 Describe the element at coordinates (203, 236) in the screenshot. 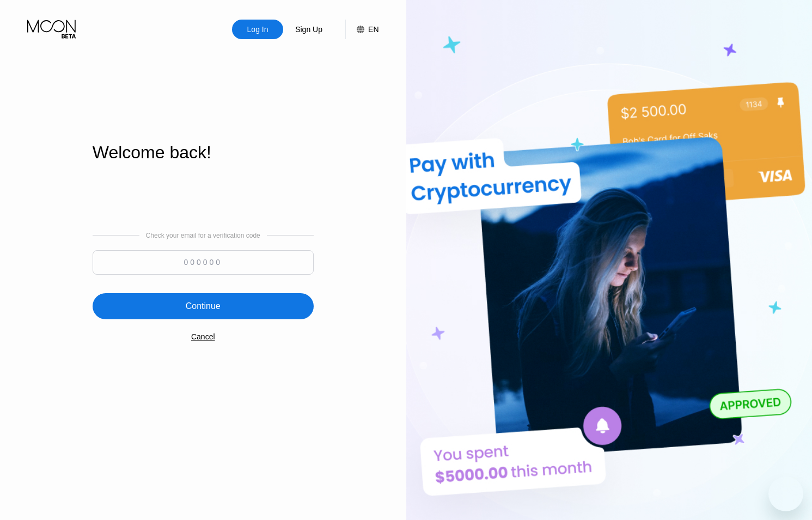

I see `div: Check your email for a verification code` at that location.